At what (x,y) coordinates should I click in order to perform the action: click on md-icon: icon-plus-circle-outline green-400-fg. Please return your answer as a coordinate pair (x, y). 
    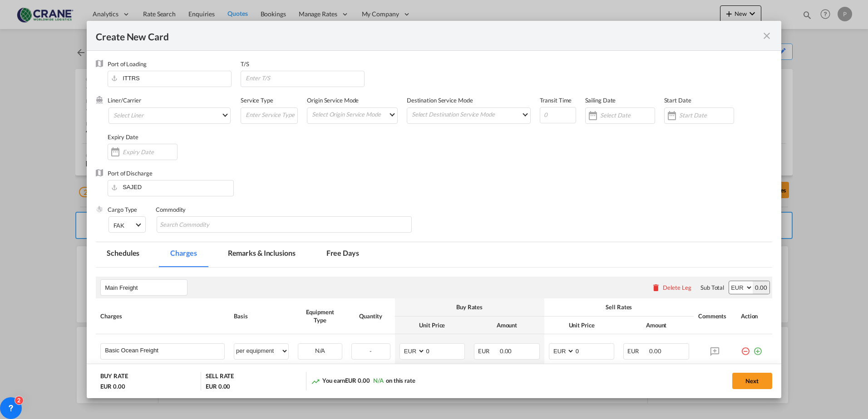
    Looking at the image, I should click on (758, 348).